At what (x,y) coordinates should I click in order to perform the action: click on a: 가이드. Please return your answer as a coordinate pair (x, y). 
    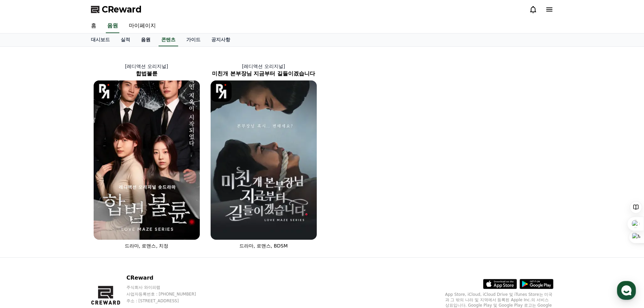
    Looking at the image, I should click on (193, 40).